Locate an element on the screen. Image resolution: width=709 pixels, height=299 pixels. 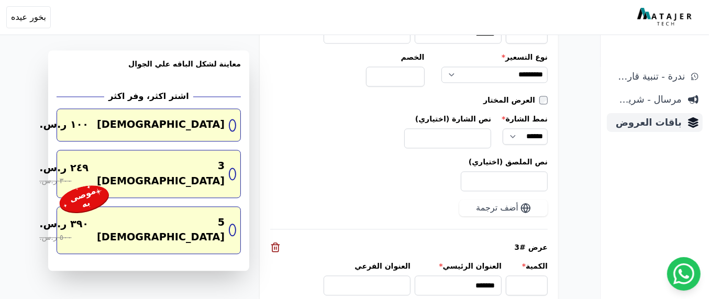
label: العنوان الفرعي is located at coordinates (367, 266).